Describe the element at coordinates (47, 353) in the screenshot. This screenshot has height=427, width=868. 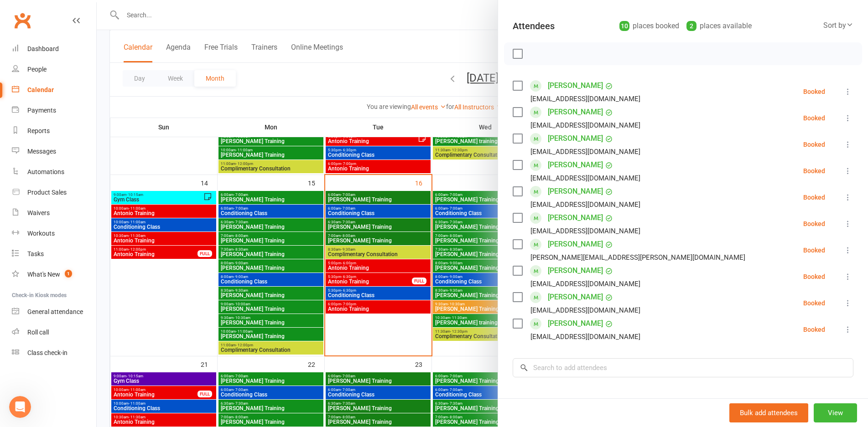
I see `div: Class check-in` at that location.